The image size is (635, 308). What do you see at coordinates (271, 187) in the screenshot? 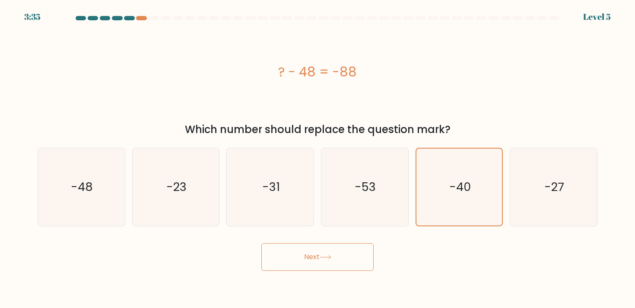
I see `text: -31` at bounding box center [271, 187].